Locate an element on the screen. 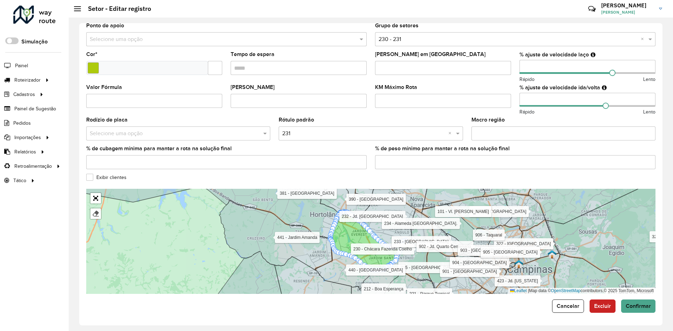 The image size is (673, 331). span: Cadastros is located at coordinates (24, 94).